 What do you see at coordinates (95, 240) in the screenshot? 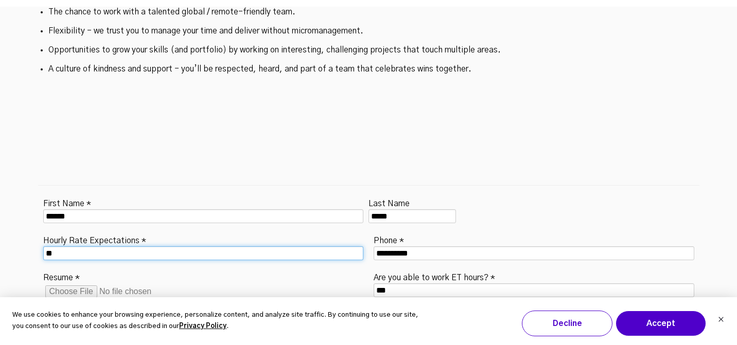
I see `label: Hourly Rate Expectations *` at bounding box center [95, 240].